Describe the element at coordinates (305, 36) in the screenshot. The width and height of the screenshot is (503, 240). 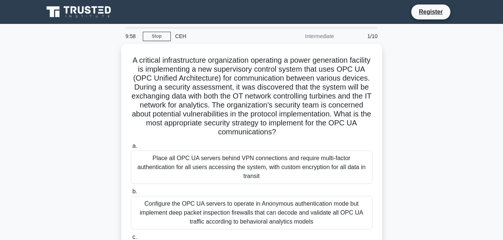
I see `div: Intermediate` at that location.